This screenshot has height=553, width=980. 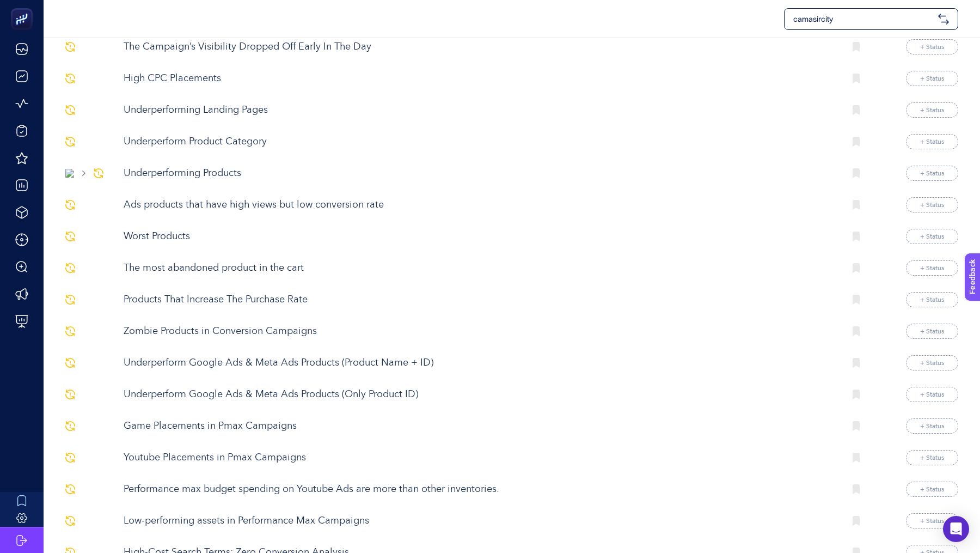 What do you see at coordinates (480, 426) in the screenshot?
I see `p: Game Placements in Pmax Campaigns` at bounding box center [480, 426].